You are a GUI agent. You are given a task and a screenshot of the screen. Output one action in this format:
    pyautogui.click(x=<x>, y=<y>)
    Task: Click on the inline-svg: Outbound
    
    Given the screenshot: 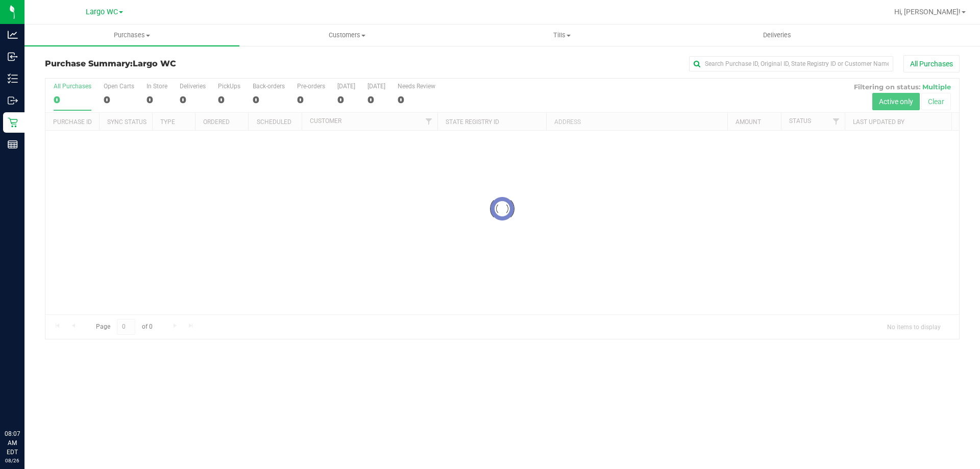 What is the action you would take?
    pyautogui.click(x=13, y=101)
    